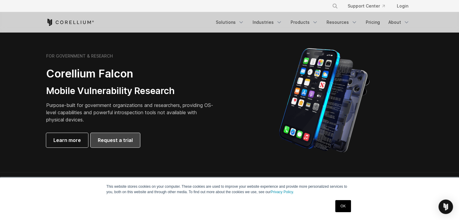  Describe the element at coordinates (267, 22) in the screenshot. I see `a: Industries` at that location.